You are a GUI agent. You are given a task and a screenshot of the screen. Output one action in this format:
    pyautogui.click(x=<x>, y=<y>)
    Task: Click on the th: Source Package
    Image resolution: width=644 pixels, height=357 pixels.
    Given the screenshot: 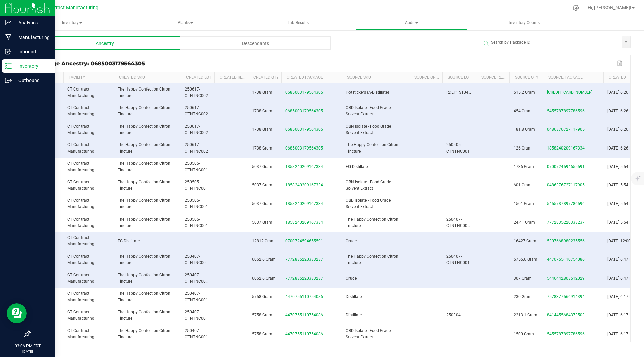 What is the action you would take?
    pyautogui.click(x=573, y=78)
    